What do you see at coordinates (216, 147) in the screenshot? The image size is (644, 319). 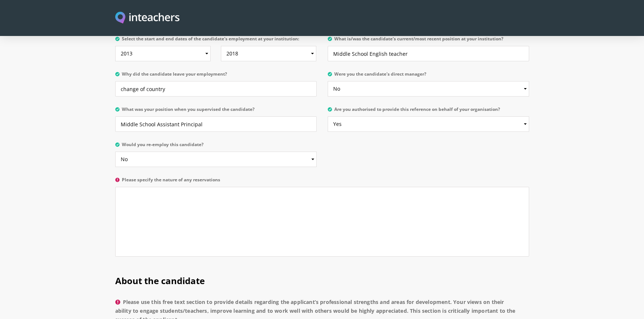 I see `label: Would you re-employ this candidate?` at bounding box center [216, 147].